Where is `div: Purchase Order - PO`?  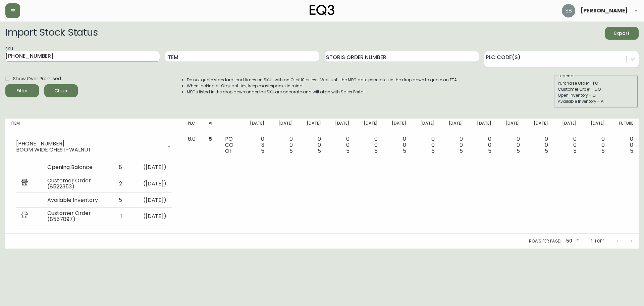 div: Purchase Order - PO is located at coordinates (596, 83).